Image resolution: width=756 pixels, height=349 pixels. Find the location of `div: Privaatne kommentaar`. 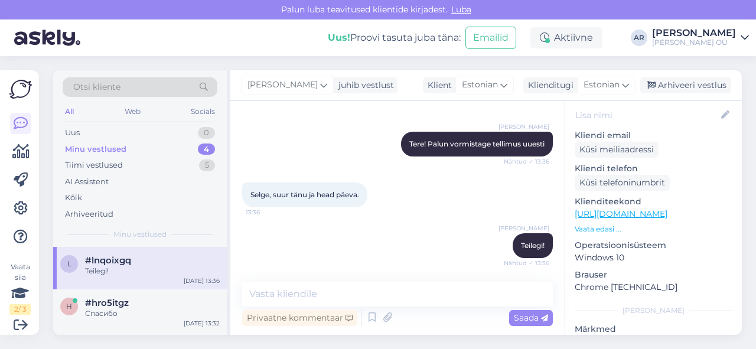

div: Privaatne kommentaar is located at coordinates (300, 318).